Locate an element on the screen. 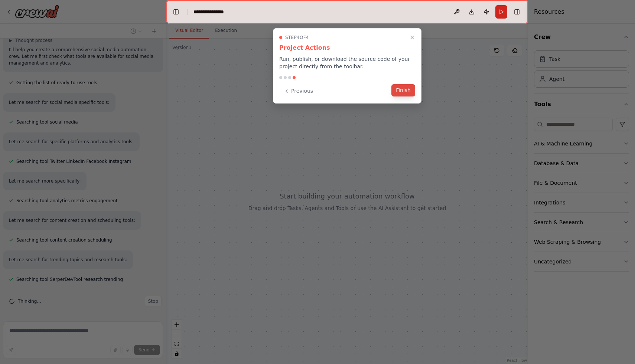 The image size is (635, 364). button: Hide left sidebar is located at coordinates (176, 12).